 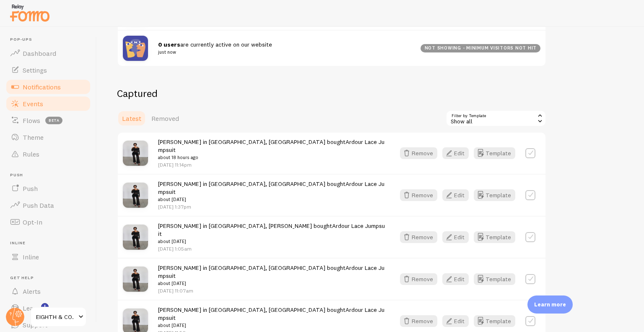 I want to click on small: just now, so click(x=285, y=52).